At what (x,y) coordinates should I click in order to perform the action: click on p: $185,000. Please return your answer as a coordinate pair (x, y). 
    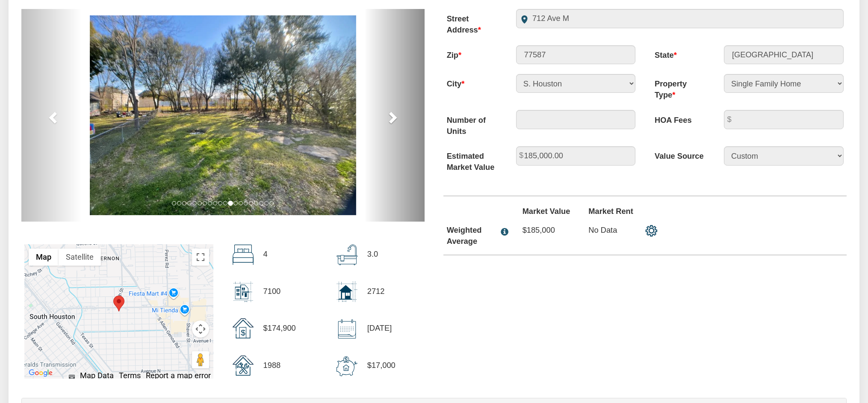
    Looking at the image, I should click on (546, 230).